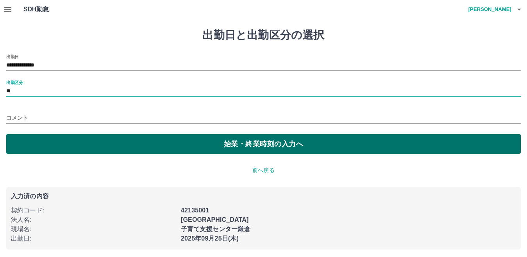 Image resolution: width=527 pixels, height=257 pixels. What do you see at coordinates (264, 35) in the screenshot?
I see `h1: 出勤日と出勤区分の選択` at bounding box center [264, 35].